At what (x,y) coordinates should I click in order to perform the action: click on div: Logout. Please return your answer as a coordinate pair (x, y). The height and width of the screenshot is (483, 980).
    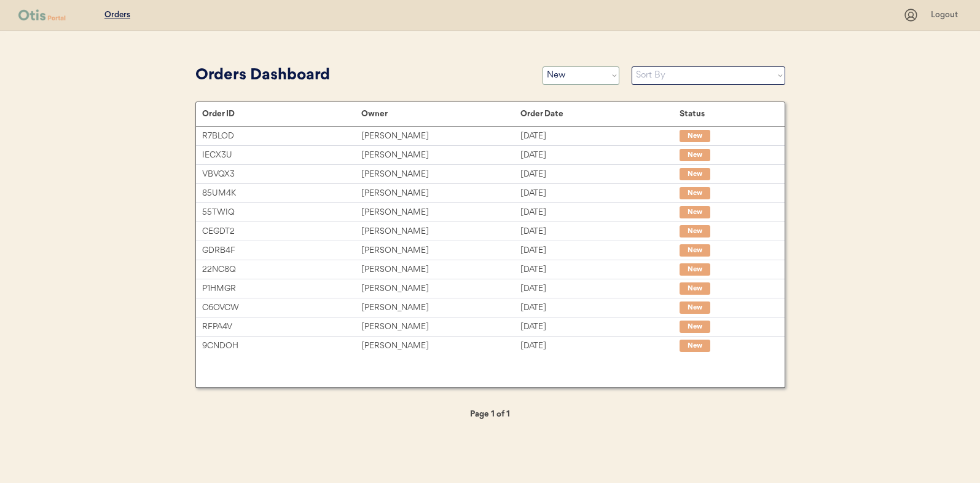
    Looking at the image, I should click on (946, 16).